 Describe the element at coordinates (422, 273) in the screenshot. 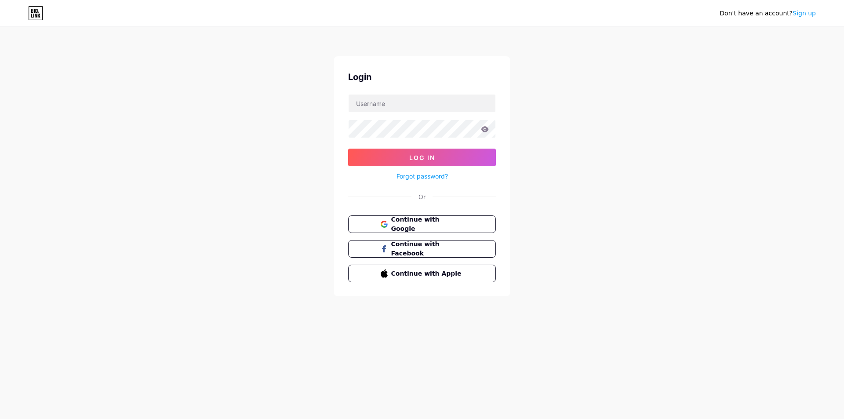

I see `a: Continue with Apple` at that location.